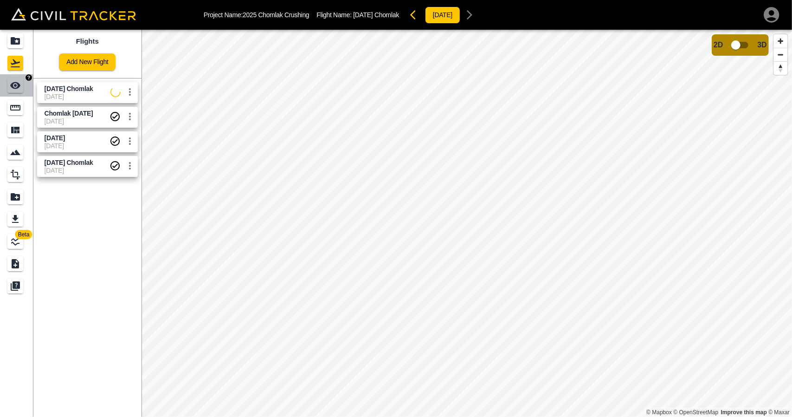  I want to click on img: Civil Tracker, so click(73, 14).